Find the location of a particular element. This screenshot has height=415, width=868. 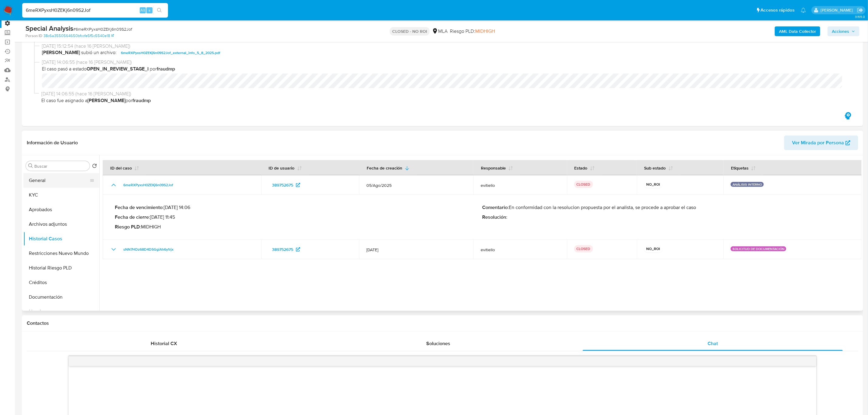

input: Buscar is located at coordinates (61, 166).